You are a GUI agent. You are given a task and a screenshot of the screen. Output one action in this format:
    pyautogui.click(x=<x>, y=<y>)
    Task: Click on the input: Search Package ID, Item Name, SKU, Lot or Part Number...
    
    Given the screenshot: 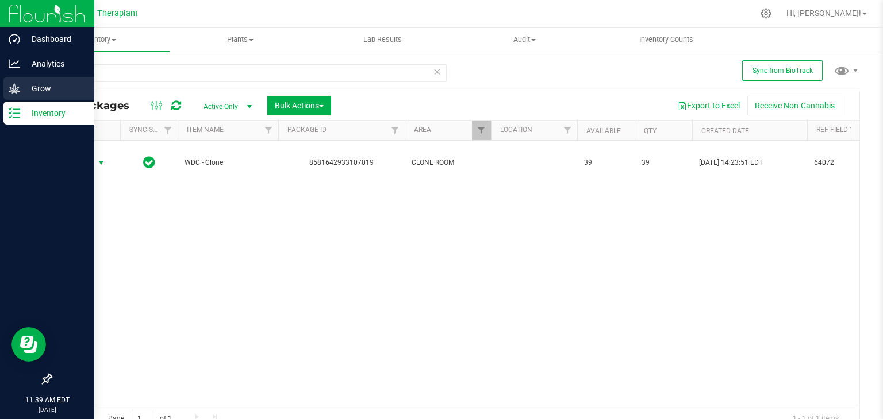 What is the action you would take?
    pyautogui.click(x=248, y=73)
    